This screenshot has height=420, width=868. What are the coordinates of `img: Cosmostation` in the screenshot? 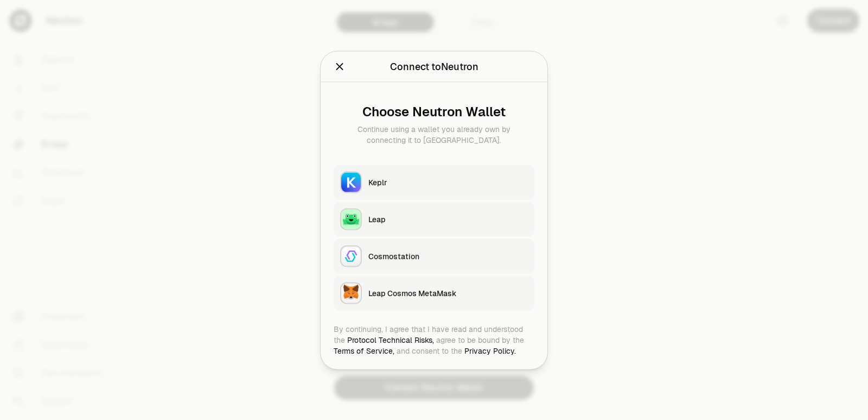 It's located at (351, 256).